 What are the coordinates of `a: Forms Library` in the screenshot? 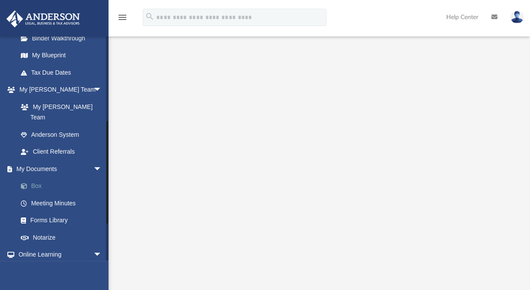 It's located at (61, 221).